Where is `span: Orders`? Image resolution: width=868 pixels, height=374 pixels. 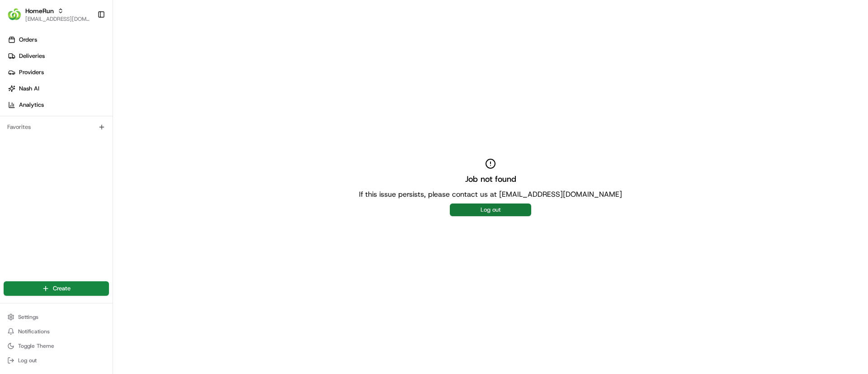
span: Orders is located at coordinates (28, 40).